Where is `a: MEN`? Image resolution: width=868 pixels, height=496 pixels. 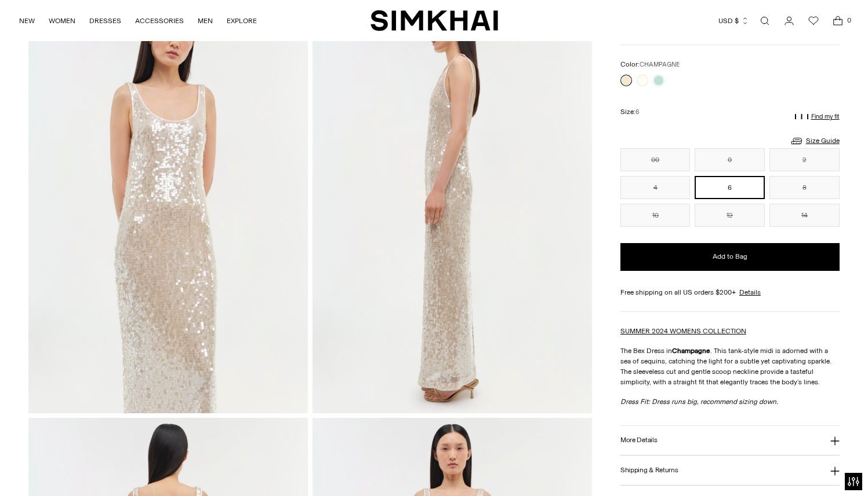 a: MEN is located at coordinates (205, 21).